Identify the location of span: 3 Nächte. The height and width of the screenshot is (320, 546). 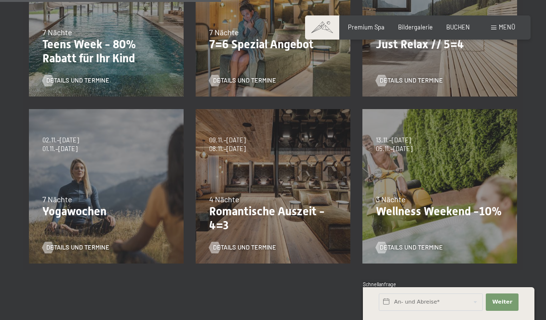
(391, 199).